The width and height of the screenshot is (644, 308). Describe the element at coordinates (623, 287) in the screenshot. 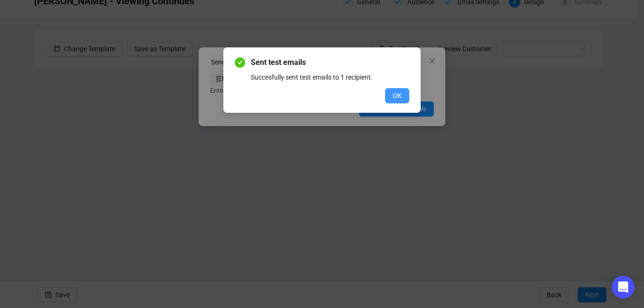

I see `div: Open Intercom Messenger` at that location.